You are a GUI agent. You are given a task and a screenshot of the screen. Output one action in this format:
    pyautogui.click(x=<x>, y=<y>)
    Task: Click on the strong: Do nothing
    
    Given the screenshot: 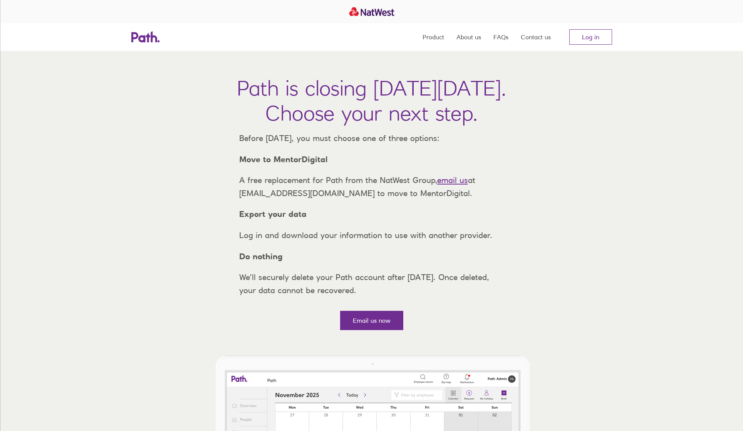 What is the action you would take?
    pyautogui.click(x=261, y=256)
    